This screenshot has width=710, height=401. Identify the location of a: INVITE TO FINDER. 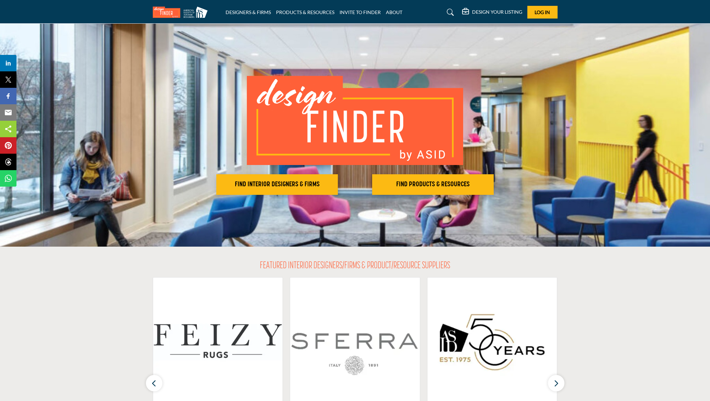
(360, 12).